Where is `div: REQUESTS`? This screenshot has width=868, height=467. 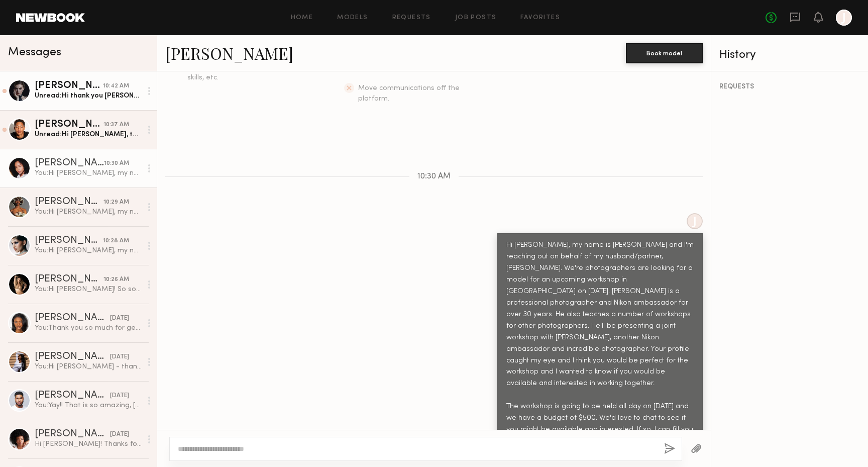
div: REQUESTS is located at coordinates (789, 87).